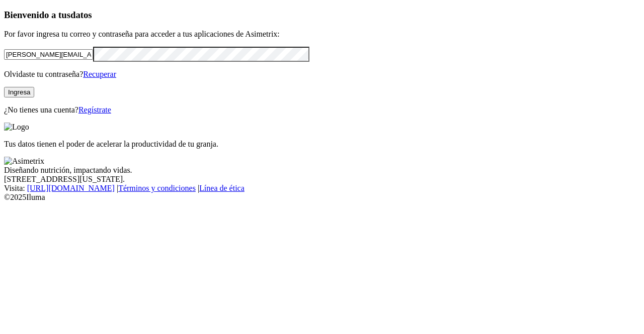  I want to click on input: Tu correo, so click(49, 54).